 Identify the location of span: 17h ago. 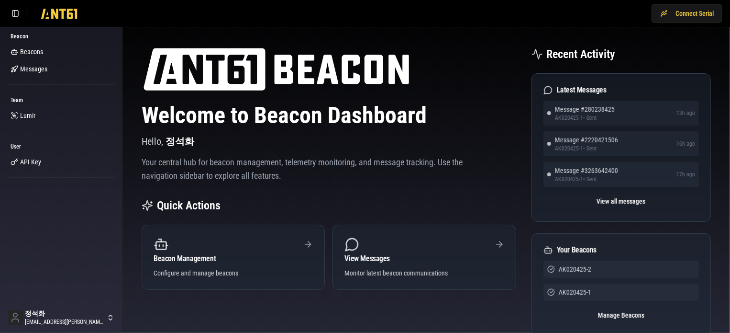
(686, 174).